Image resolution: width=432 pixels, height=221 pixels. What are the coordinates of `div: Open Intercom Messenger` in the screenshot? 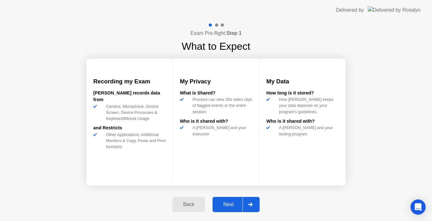 It's located at (419, 207).